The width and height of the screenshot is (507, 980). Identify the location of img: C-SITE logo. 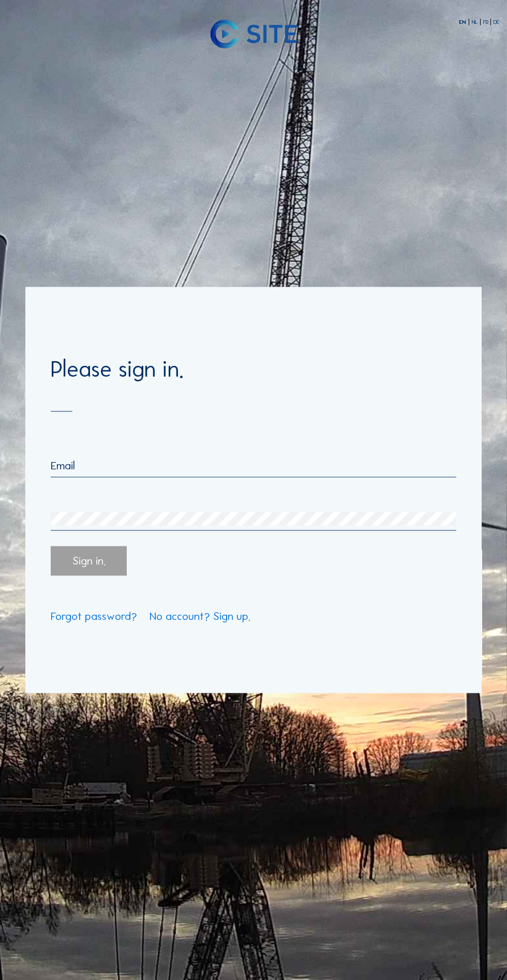
(254, 34).